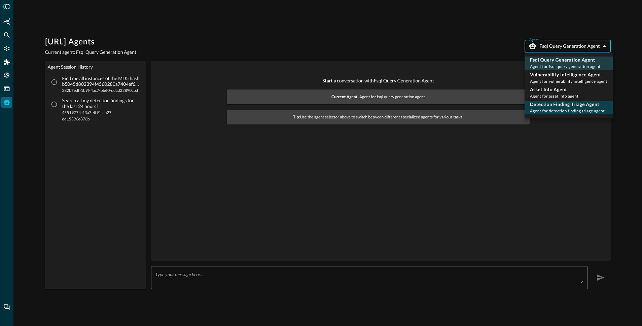  Describe the element at coordinates (565, 66) in the screenshot. I see `span: Agent for fsql query generation agent` at that location.